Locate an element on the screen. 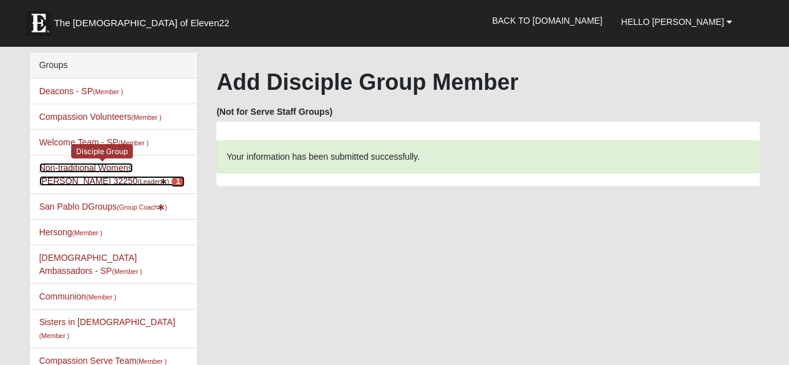 The image size is (789, 365). a: Deacons - SP(Member ) is located at coordinates (81, 91).